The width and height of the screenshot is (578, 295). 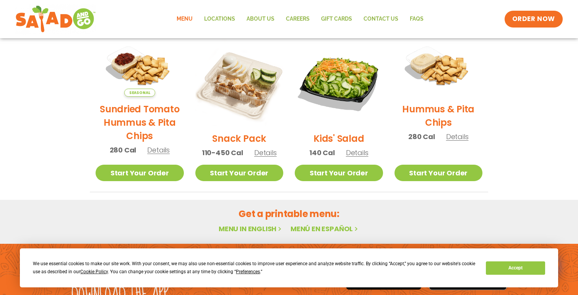 I want to click on nav: Menu, so click(x=300, y=19).